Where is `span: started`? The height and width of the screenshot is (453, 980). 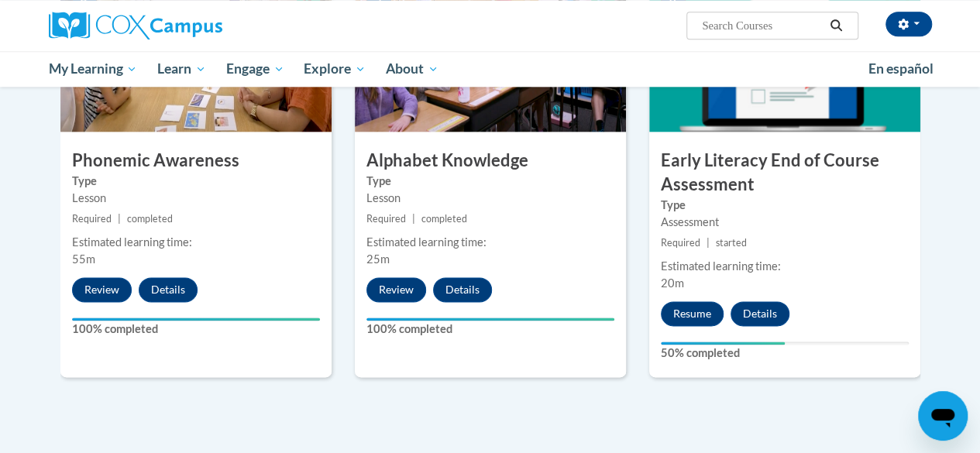 span: started is located at coordinates (732, 243).